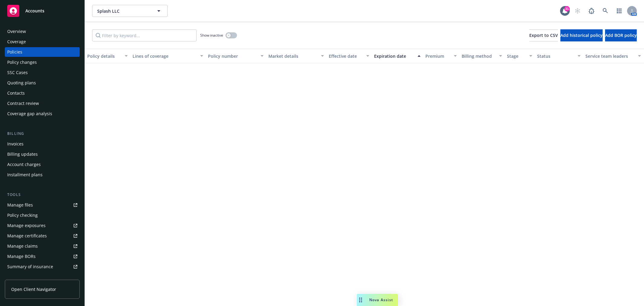 The height and width of the screenshot is (306, 644). What do you see at coordinates (613, 56) in the screenshot?
I see `button: Service team leaders` at bounding box center [613, 56].